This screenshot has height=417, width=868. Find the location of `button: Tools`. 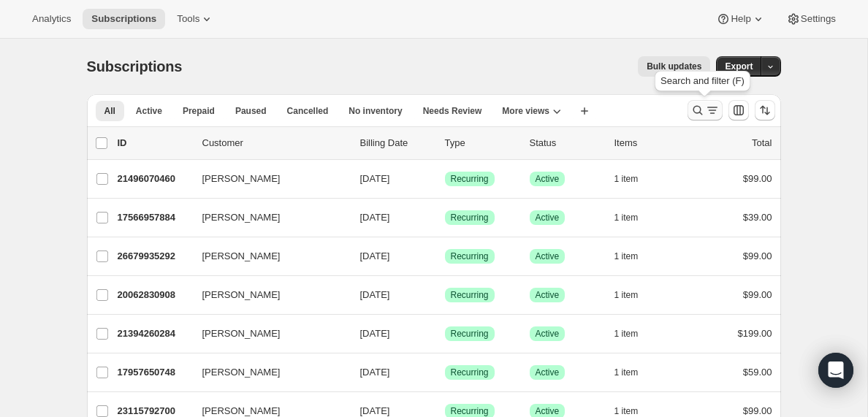

button: Tools is located at coordinates (195, 19).